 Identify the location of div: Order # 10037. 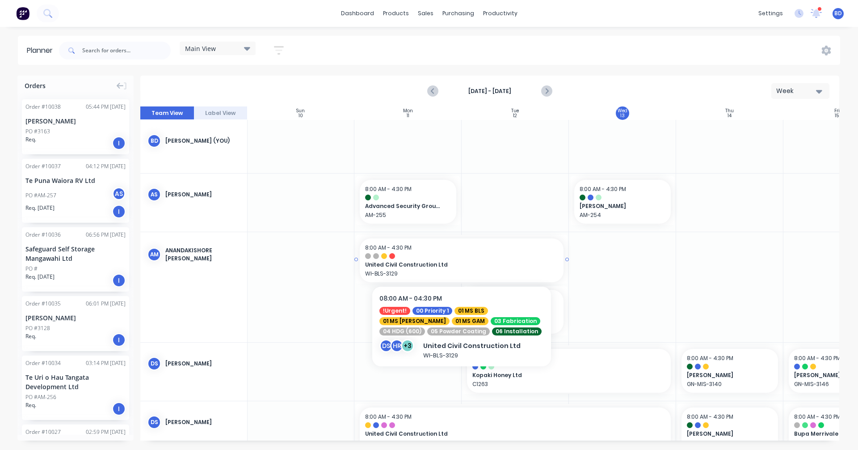
(43, 166).